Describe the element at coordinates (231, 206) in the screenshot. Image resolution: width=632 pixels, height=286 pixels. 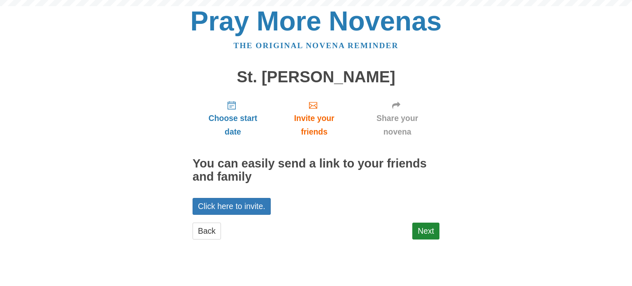
I see `a: Click here to invite.` at that location.